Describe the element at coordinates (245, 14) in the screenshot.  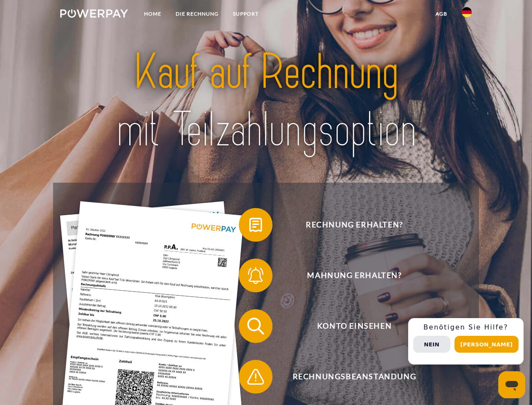
I see `a: SUPPORT` at that location.